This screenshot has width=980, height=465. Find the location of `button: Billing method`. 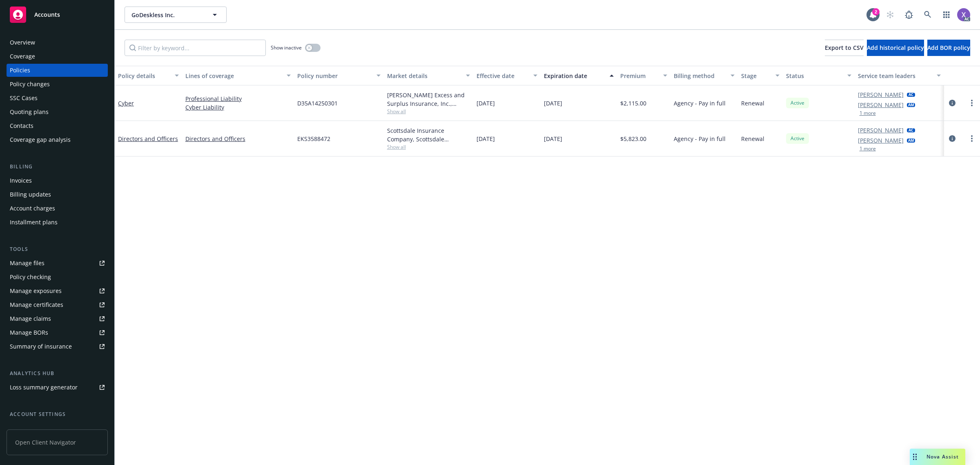

button: Billing method is located at coordinates (704, 75).